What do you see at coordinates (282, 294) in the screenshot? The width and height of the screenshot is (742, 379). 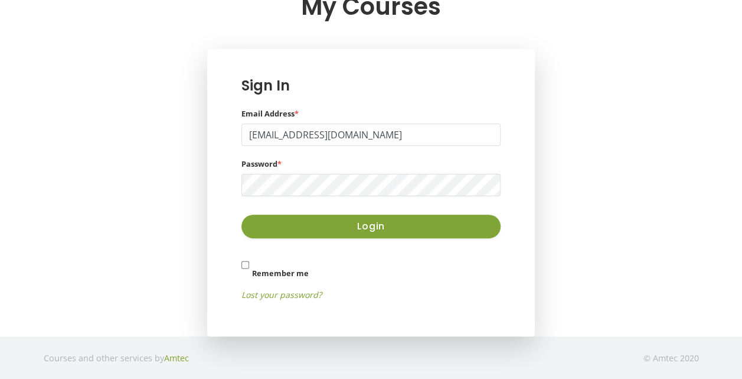 I see `a: Lost your password?` at bounding box center [282, 294].